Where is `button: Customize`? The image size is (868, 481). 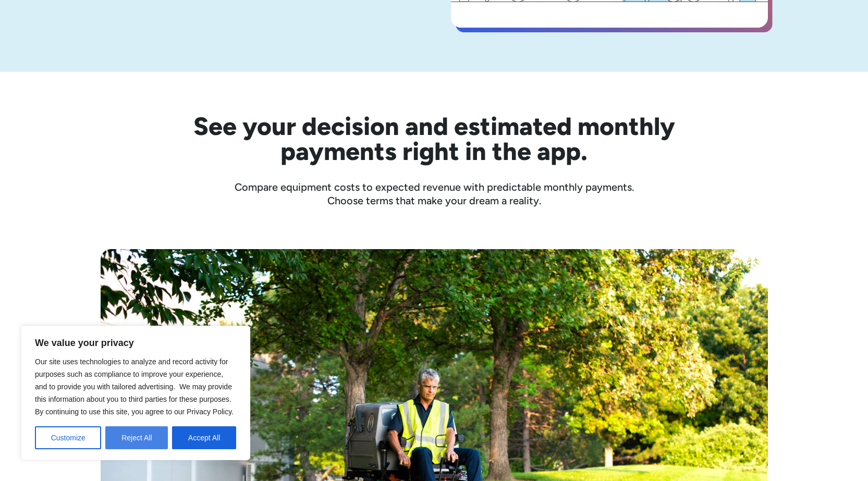 button: Customize is located at coordinates (68, 438).